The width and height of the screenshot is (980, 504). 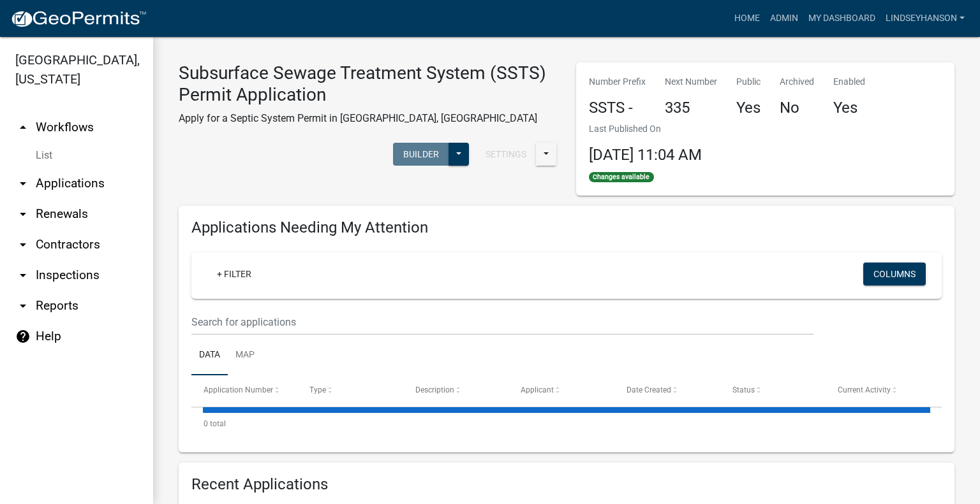 What do you see at coordinates (23, 127) in the screenshot?
I see `i: arrow_drop_up` at bounding box center [23, 127].